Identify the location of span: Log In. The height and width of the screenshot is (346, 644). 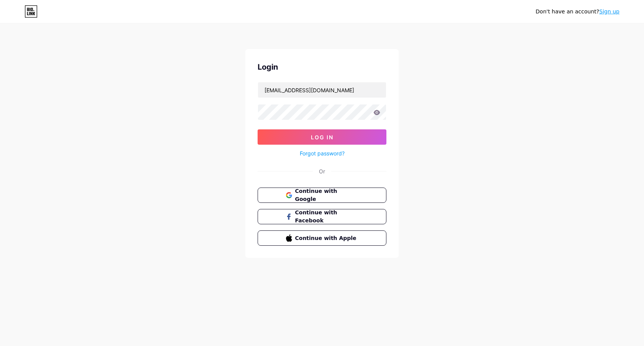
(322, 137).